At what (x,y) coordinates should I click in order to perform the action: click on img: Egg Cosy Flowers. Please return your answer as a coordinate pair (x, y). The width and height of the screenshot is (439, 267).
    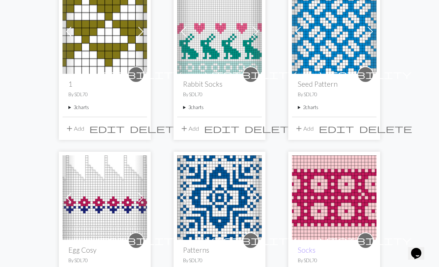
    Looking at the image, I should click on (105, 198).